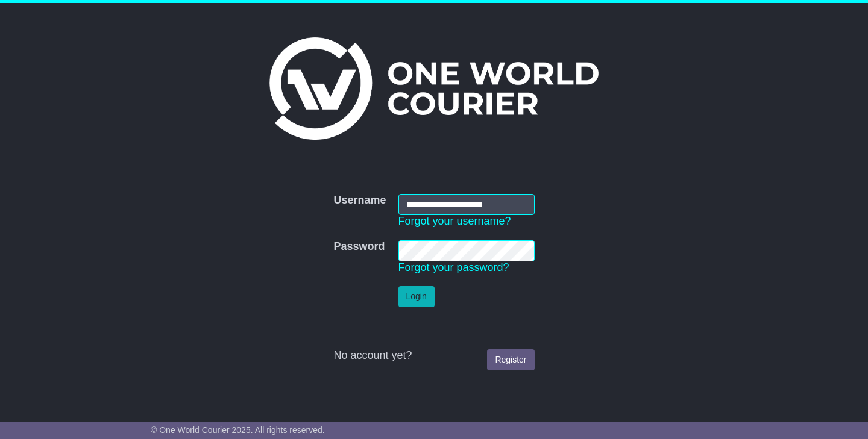 This screenshot has height=439, width=868. Describe the element at coordinates (455, 221) in the screenshot. I see `a: Forgot your username?` at that location.